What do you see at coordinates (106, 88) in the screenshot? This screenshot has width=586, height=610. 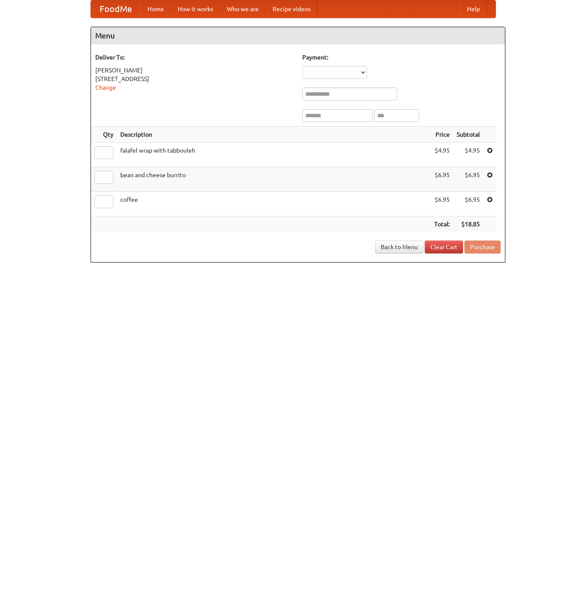 I see `a: Change` at bounding box center [106, 88].